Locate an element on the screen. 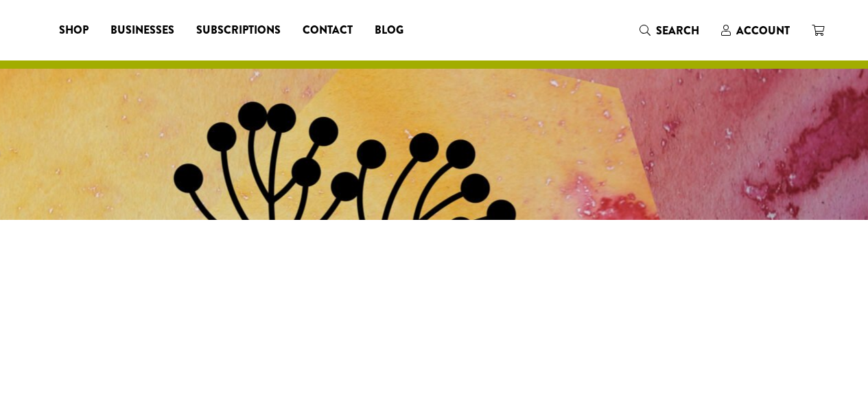 This screenshot has height=402, width=868. a: Shop is located at coordinates (74, 30).